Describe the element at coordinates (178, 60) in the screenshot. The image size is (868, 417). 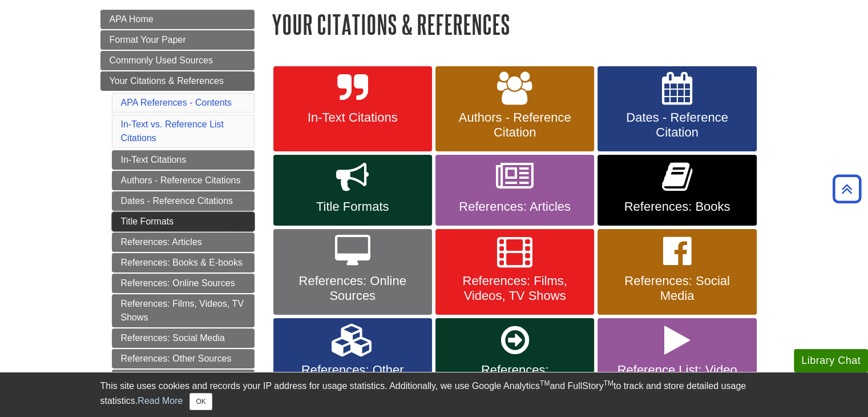
I see `a: Commonly Used Sources` at that location.